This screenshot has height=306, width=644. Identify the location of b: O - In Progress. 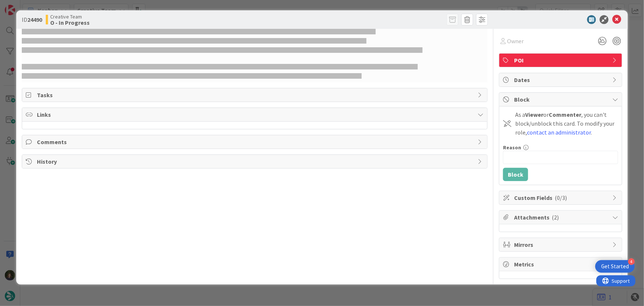
(70, 23).